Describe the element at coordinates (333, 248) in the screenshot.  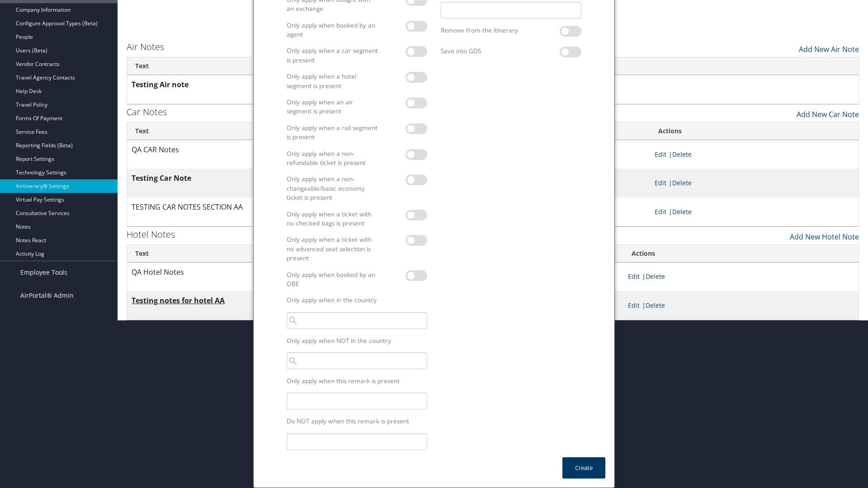
I see `label: Only apply when a ticket with no advanced seat selection is present` at that location.